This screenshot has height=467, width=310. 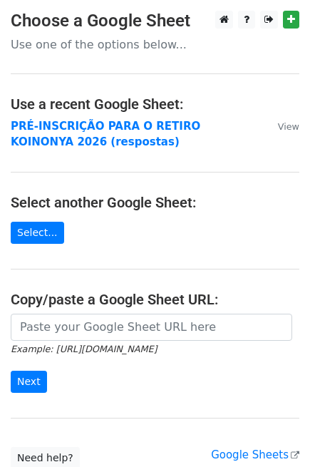 I want to click on p: Use one of the options below..., so click(x=155, y=44).